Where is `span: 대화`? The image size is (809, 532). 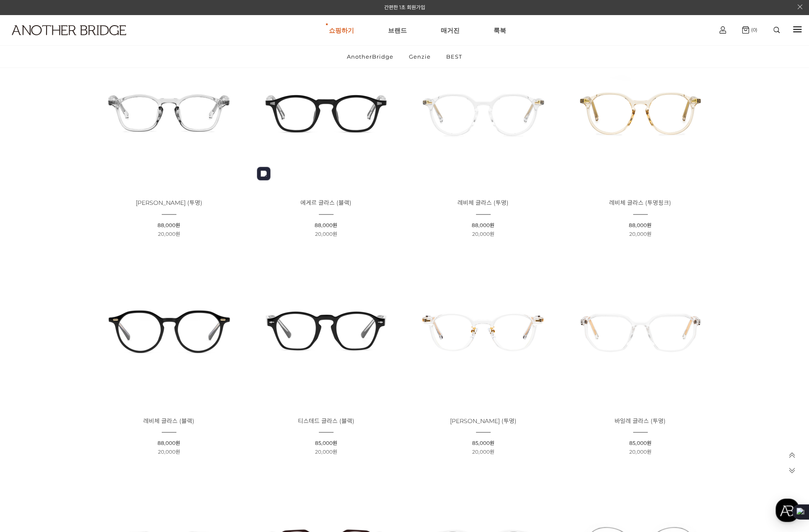
span: 대화 is located at coordinates (82, 282).